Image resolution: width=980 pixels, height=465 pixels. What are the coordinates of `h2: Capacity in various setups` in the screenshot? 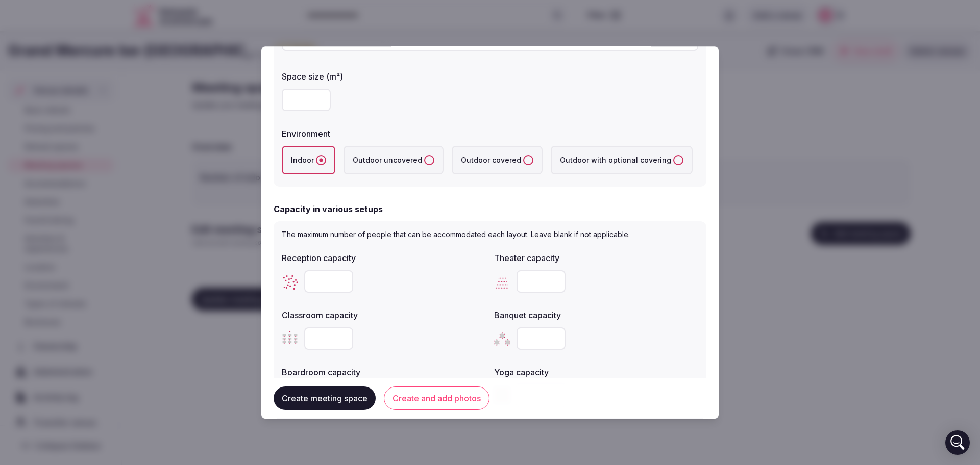 It's located at (329, 209).